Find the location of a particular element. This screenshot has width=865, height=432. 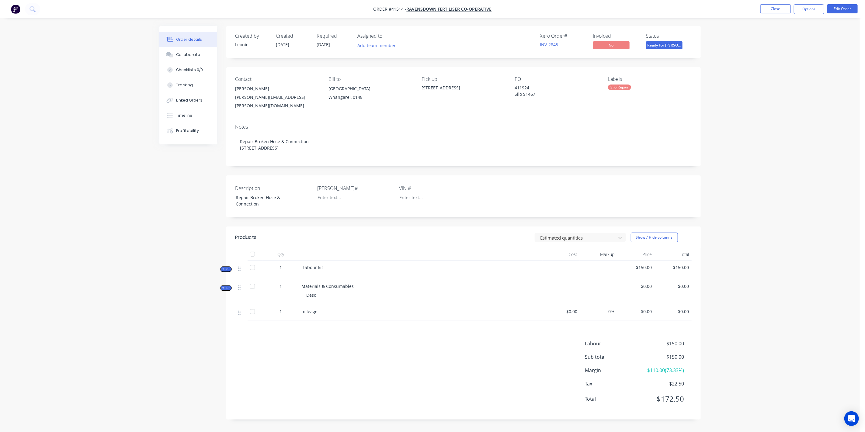

span: No is located at coordinates (611, 45).